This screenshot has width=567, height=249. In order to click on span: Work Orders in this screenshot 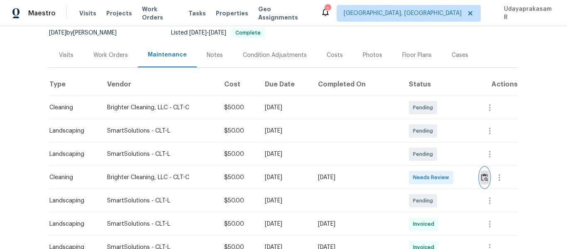, I will do `click(160, 13)`.